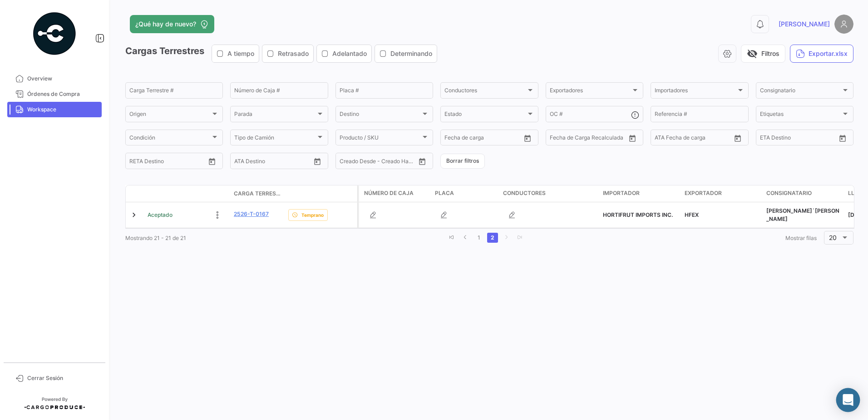 Image resolution: width=868 pixels, height=420 pixels. What do you see at coordinates (321, 194) in the screenshot?
I see `datatable-header-cell: Delay Status` at bounding box center [321, 194].